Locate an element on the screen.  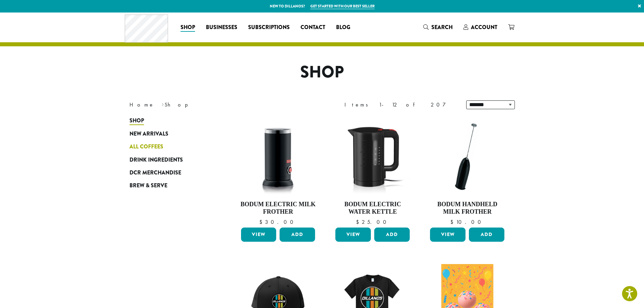
span: DCR Merchandise is located at coordinates (155, 173).